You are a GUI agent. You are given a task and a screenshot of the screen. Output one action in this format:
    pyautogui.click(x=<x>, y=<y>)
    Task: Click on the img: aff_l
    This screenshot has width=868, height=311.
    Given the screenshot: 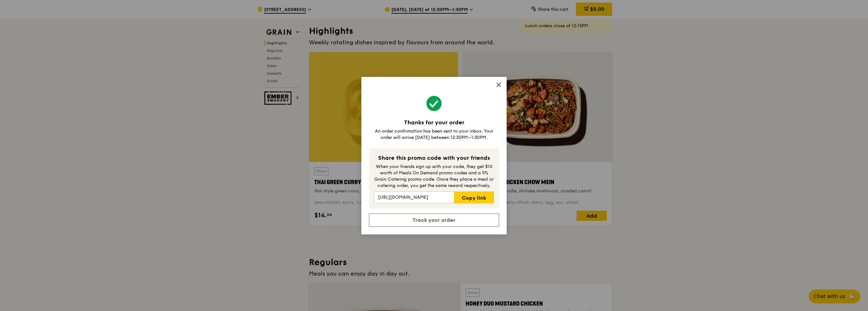 What is the action you would take?
    pyautogui.click(x=434, y=89)
    